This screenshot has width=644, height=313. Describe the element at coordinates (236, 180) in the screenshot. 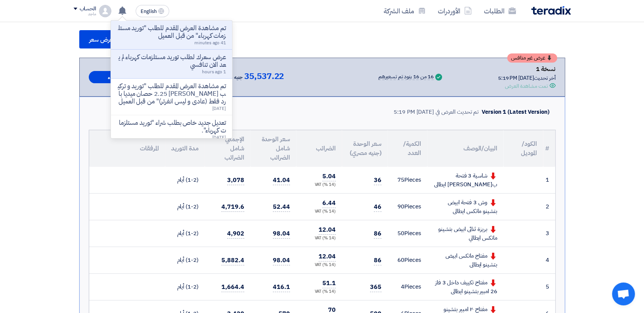

I see `span: 3,078` at that location.